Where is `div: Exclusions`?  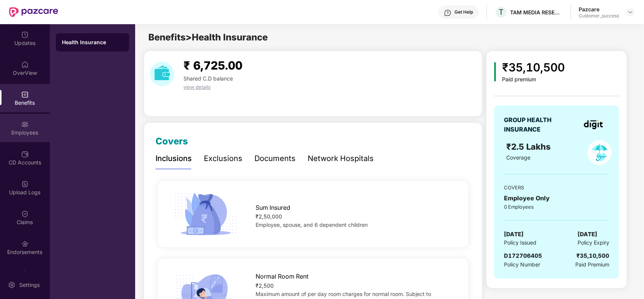
div: Exclusions is located at coordinates (223, 159).